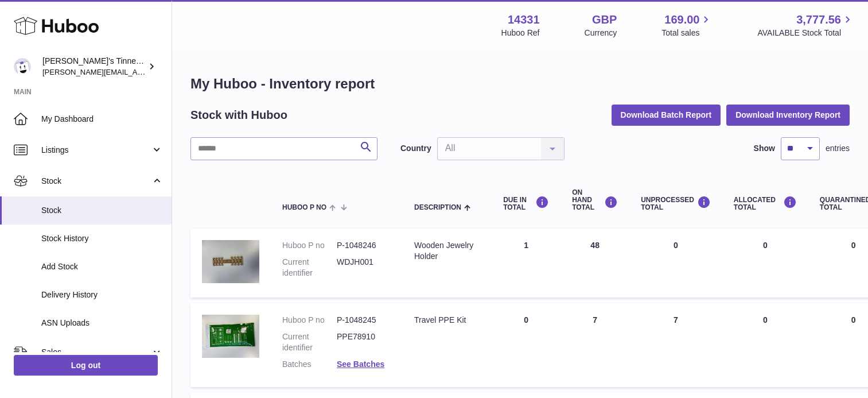  I want to click on td: 48, so click(595, 263).